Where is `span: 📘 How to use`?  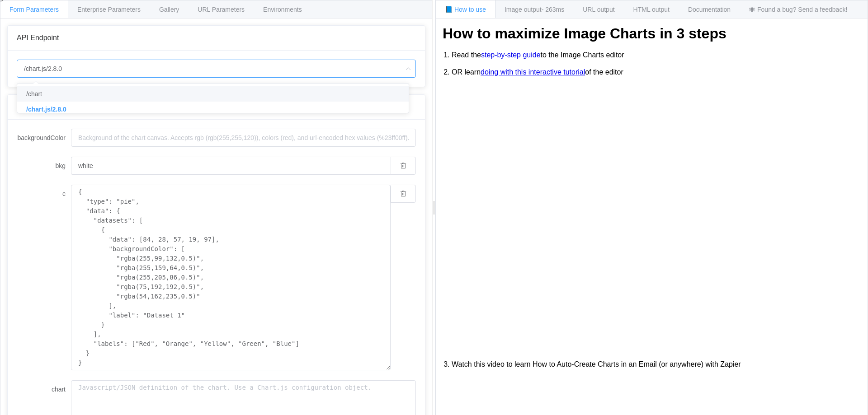
span: 📘 How to use is located at coordinates (465, 10).